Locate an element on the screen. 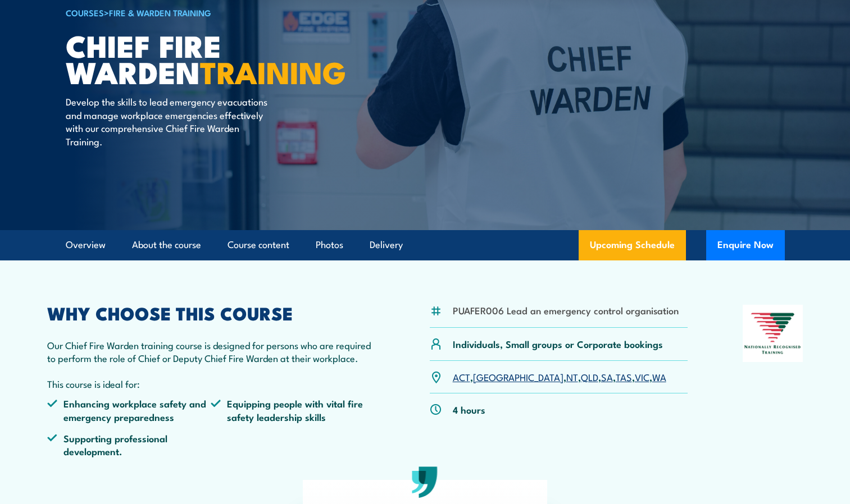 Image resolution: width=850 pixels, height=504 pixels. a: TAS is located at coordinates (623, 376).